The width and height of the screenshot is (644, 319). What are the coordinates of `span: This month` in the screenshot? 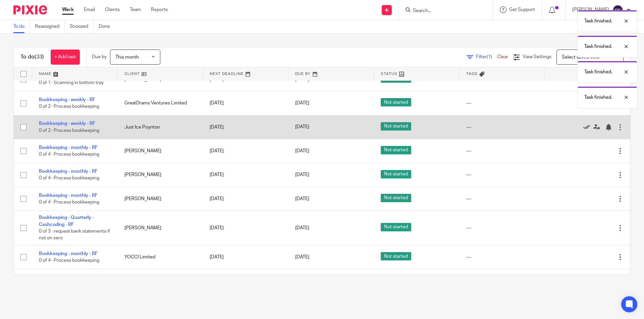 It's located at (127, 57).